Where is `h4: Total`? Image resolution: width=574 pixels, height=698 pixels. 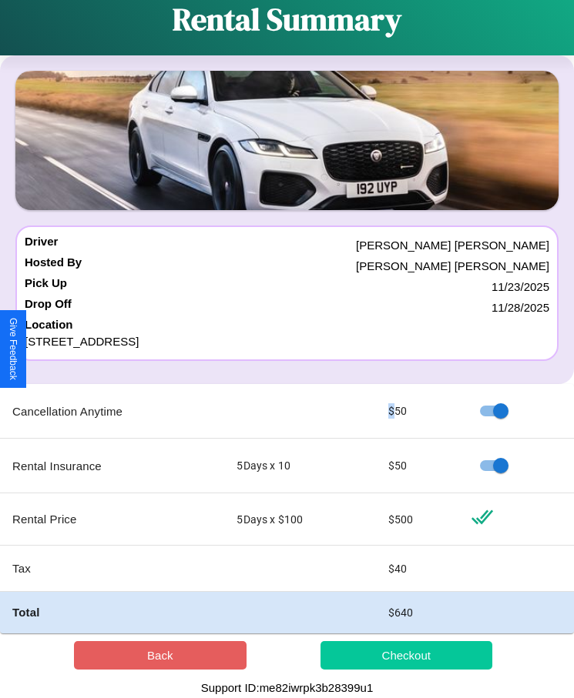
h4: Total is located at coordinates (112, 612).